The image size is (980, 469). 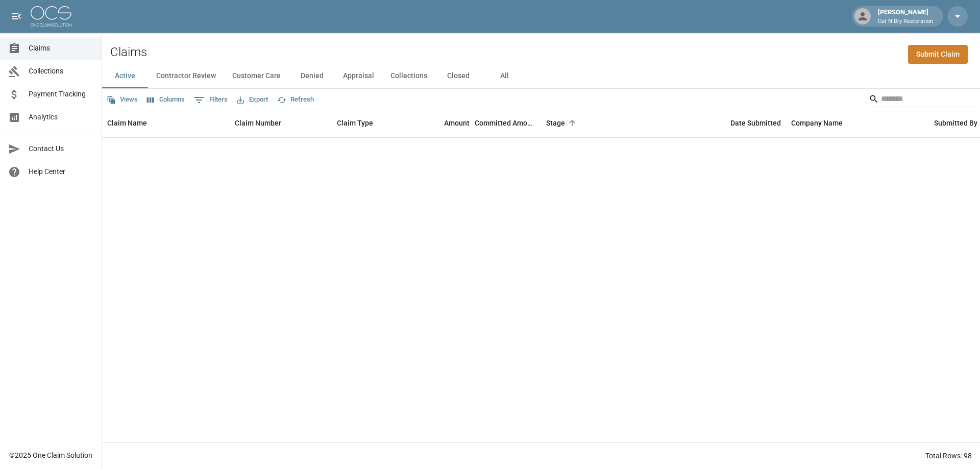 I want to click on span: Collections, so click(x=61, y=71).